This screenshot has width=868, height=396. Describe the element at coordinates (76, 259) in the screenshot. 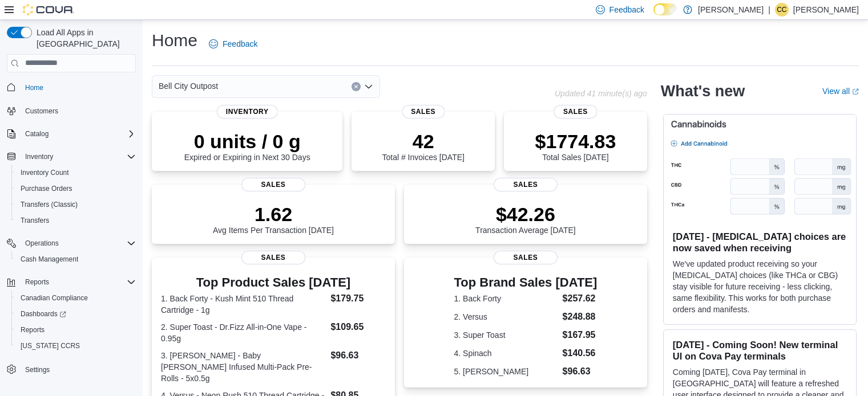

I see `button: Cash Management` at that location.